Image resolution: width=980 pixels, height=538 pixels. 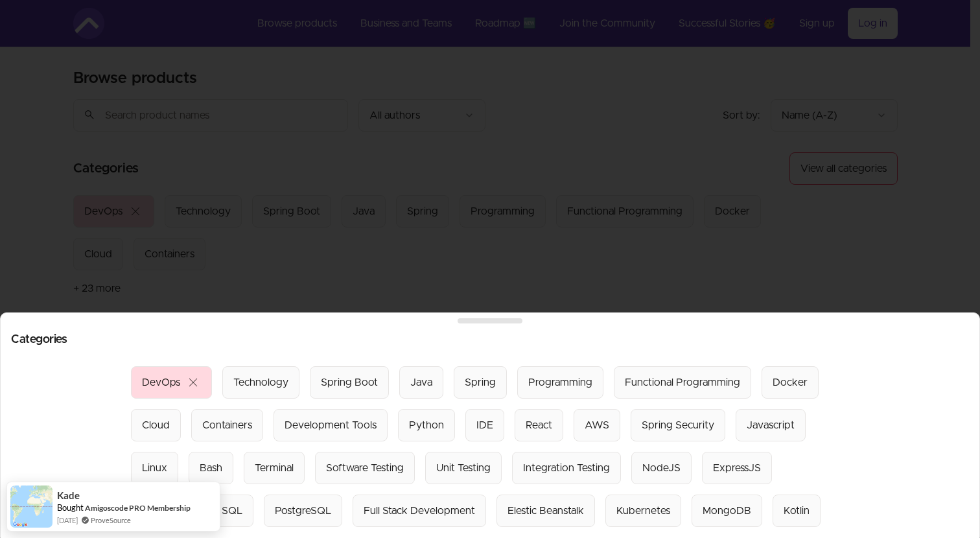 What do you see at coordinates (545, 511) in the screenshot?
I see `div: Elestic Beanstalk` at bounding box center [545, 511].